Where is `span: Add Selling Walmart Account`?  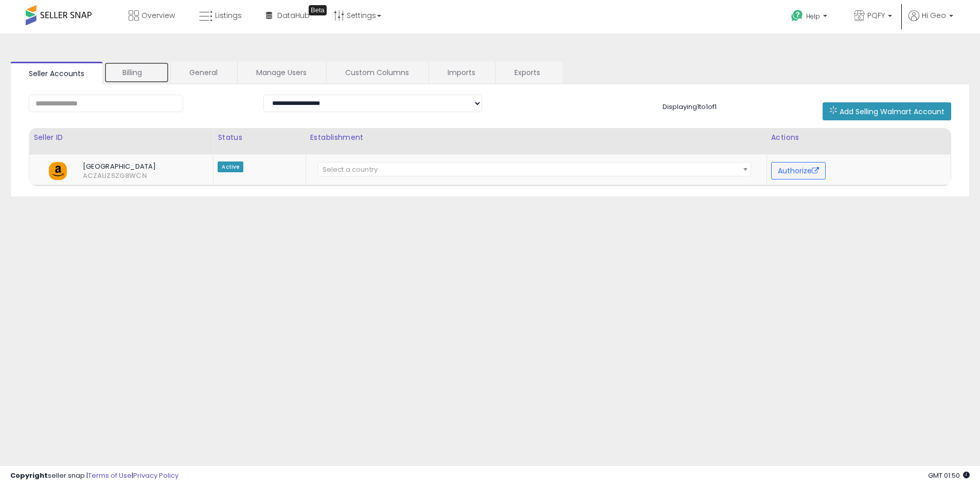
span: Add Selling Walmart Account is located at coordinates (892, 112).